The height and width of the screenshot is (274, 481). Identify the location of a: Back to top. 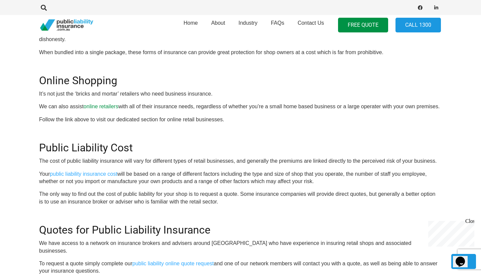
(463, 261).